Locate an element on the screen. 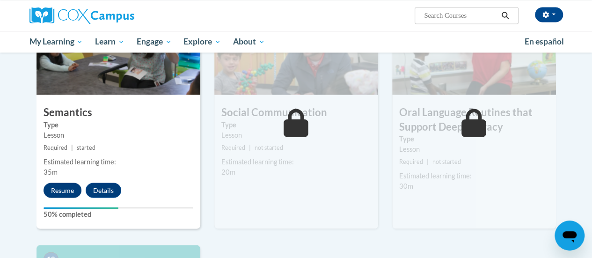 Image resolution: width=592 pixels, height=258 pixels. span: 30m is located at coordinates (406, 185).